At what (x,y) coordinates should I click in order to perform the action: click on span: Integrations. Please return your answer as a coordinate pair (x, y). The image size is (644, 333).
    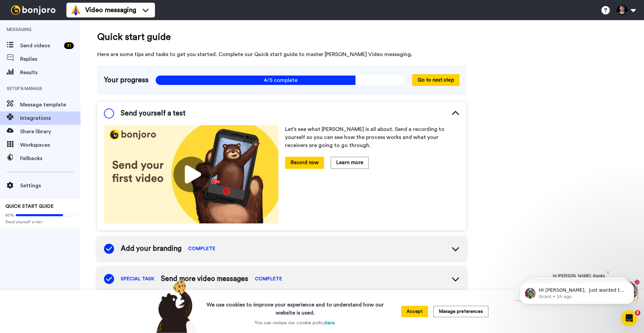
    Looking at the image, I should click on (50, 118).